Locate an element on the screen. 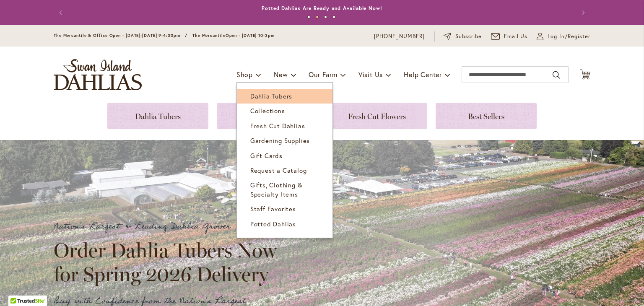 Image resolution: width=644 pixels, height=306 pixels. span: New is located at coordinates (280, 74).